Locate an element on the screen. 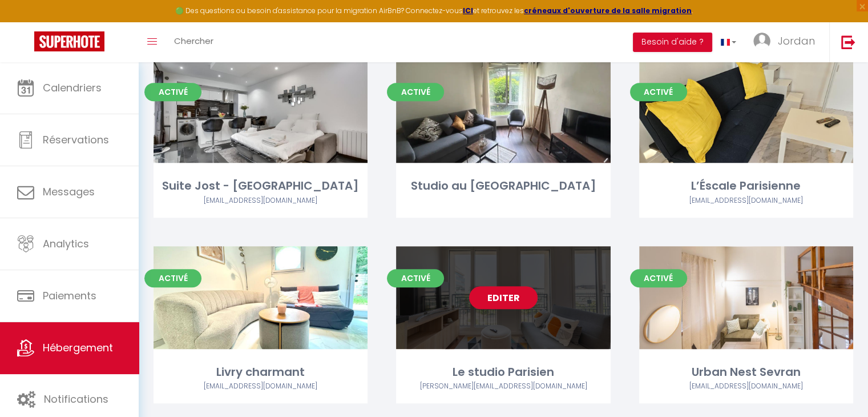 This screenshot has width=868, height=417. strong: créneaux d'ouverture de la salle migration is located at coordinates (608, 10).